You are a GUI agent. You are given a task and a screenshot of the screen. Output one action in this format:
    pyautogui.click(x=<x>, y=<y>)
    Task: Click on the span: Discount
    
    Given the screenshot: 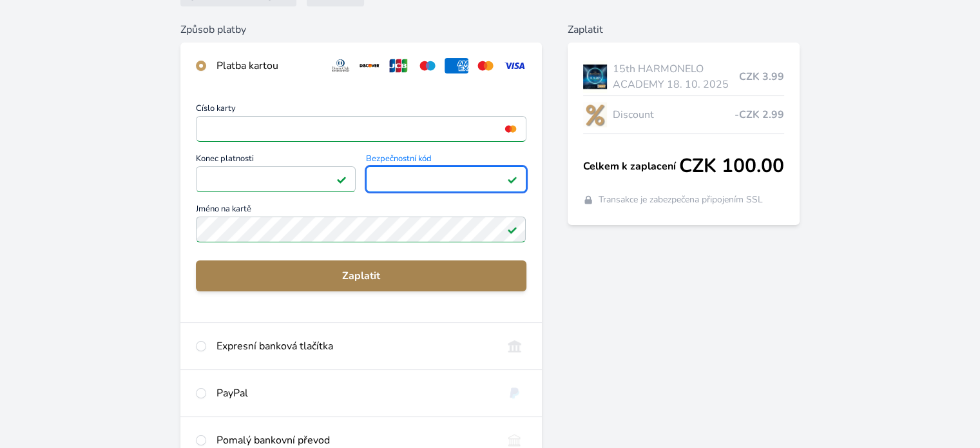 What is the action you would take?
    pyautogui.click(x=673, y=115)
    